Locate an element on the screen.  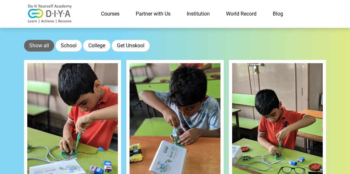
img: logo-v2.png is located at coordinates (50, 14).